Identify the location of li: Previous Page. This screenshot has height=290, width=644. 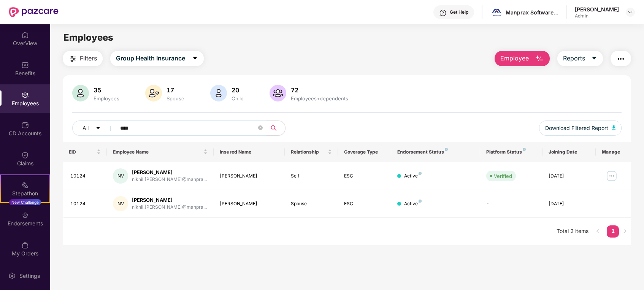
(598, 231).